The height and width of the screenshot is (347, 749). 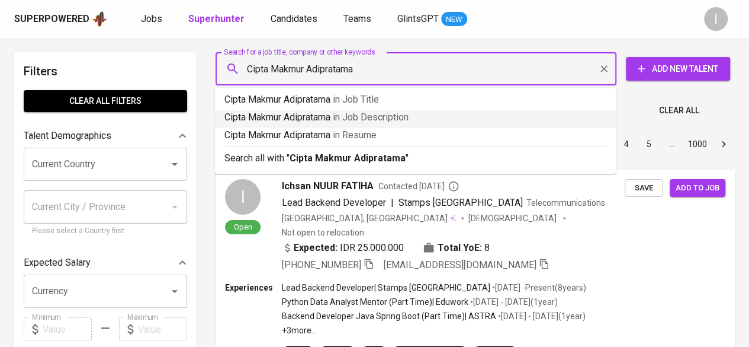 What do you see at coordinates (454, 186) in the screenshot?
I see `svg: By Batam recruiter` at bounding box center [454, 186].